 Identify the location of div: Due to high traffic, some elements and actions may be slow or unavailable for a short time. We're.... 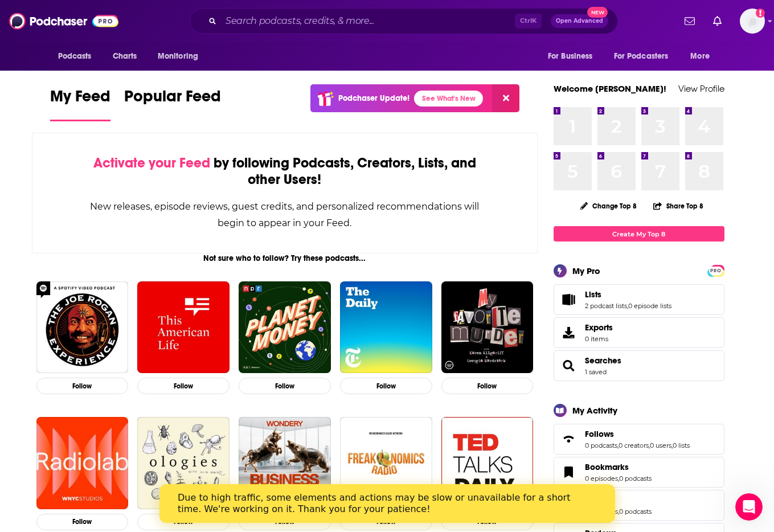
(218, 20).